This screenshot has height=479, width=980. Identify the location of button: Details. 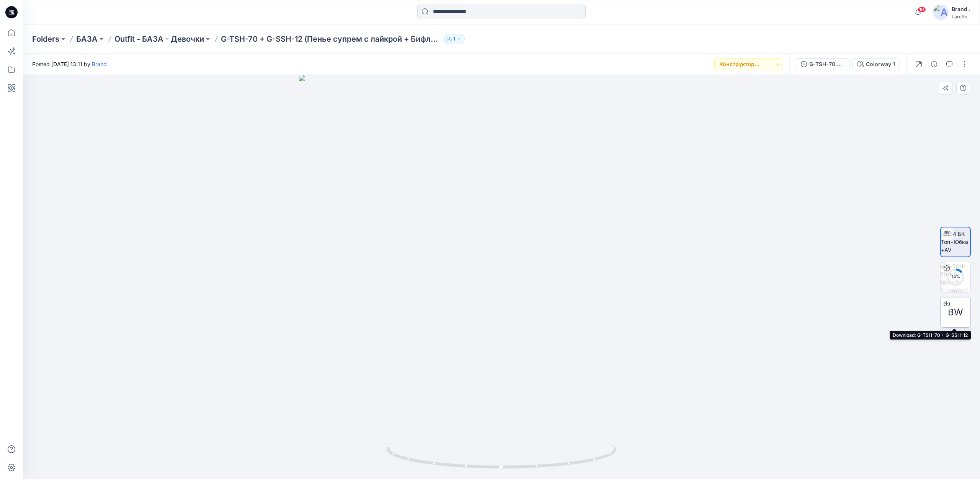
(934, 64).